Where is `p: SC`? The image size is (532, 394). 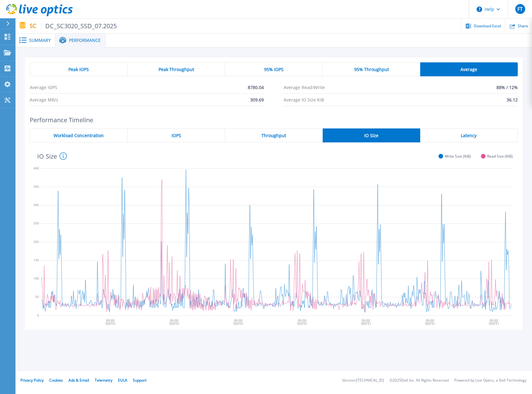 p: SC is located at coordinates (73, 26).